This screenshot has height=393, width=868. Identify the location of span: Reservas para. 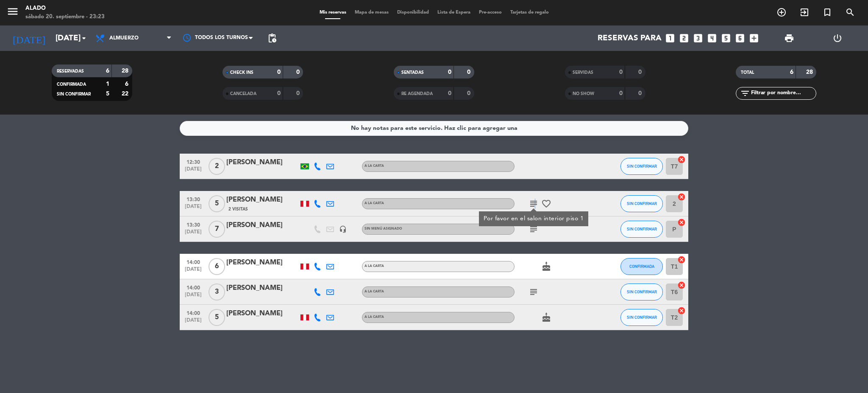
(630, 39).